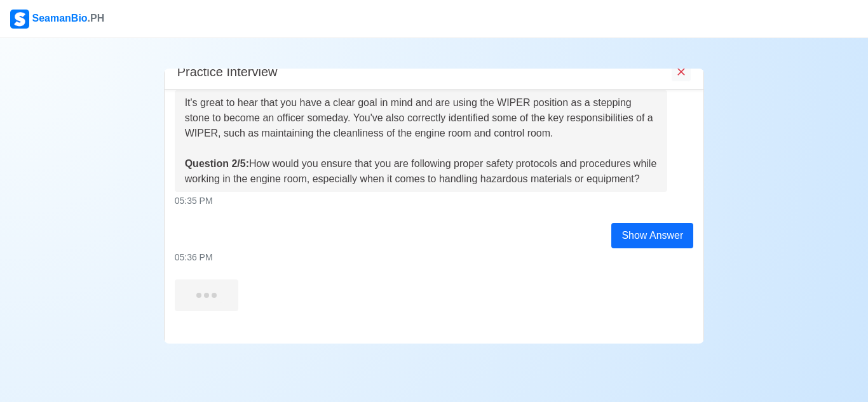 This screenshot has height=402, width=868. Describe the element at coordinates (652, 235) in the screenshot. I see `div: Show Answer` at that location.